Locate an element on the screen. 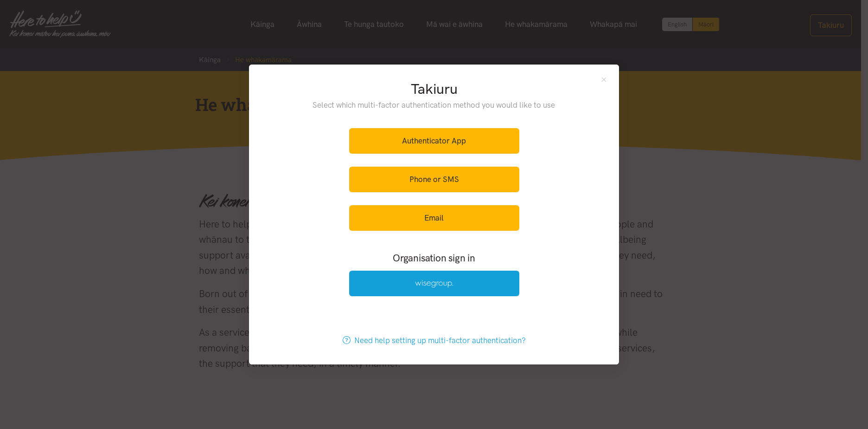  a: Need help setting up multi-factor authentication? is located at coordinates (434, 341).